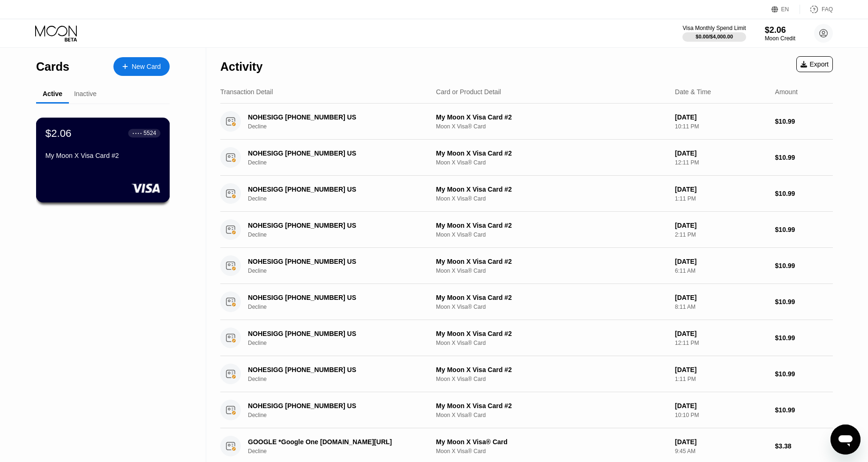  What do you see at coordinates (714, 36) in the screenshot?
I see `div: $0.00 / $4,000.00` at bounding box center [714, 36].